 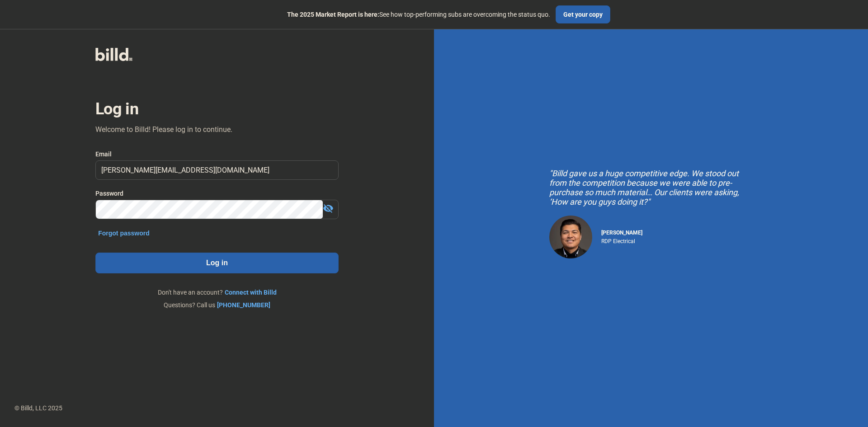 What do you see at coordinates (571, 236) in the screenshot?
I see `img: Raul Pacheco` at bounding box center [571, 236].